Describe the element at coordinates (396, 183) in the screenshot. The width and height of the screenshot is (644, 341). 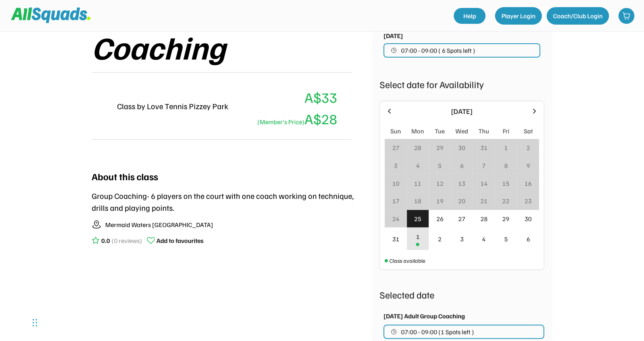
I see `div: 10` at that location.